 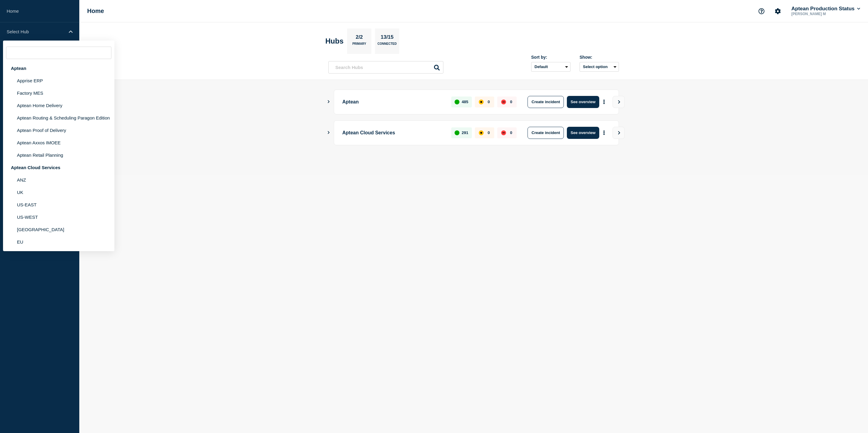 I want to click on h1: Home, so click(x=95, y=11).